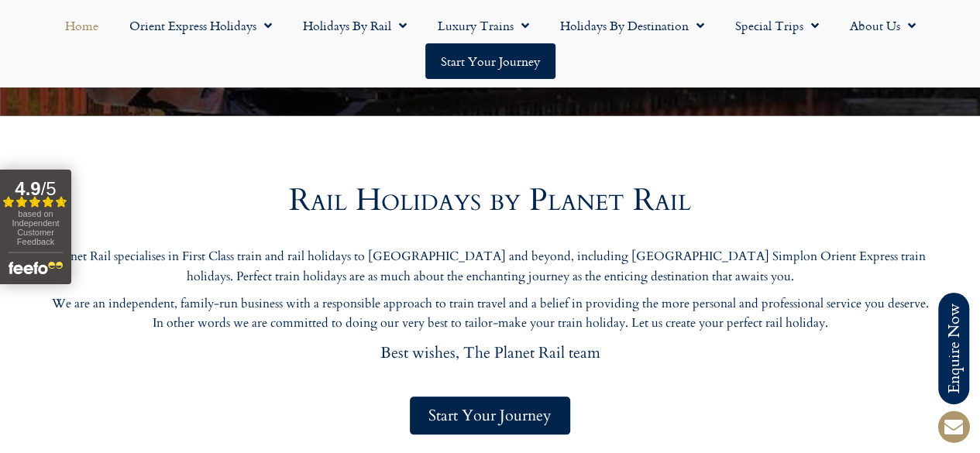 This screenshot has width=980, height=453. I want to click on p: We are an independent, family-run business with a responsible approach to train travel and a beli..., so click(490, 313).